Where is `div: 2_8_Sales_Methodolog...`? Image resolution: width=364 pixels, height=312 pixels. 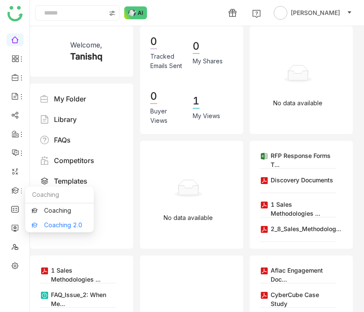
div: 2_8_Sales_Methodolog... is located at coordinates (305, 228).